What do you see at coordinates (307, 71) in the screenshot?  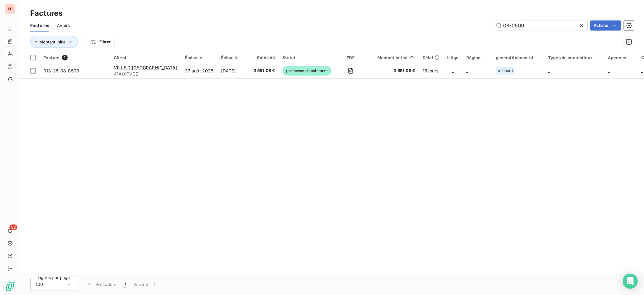 I see `span: promesse de paiement` at bounding box center [307, 71].